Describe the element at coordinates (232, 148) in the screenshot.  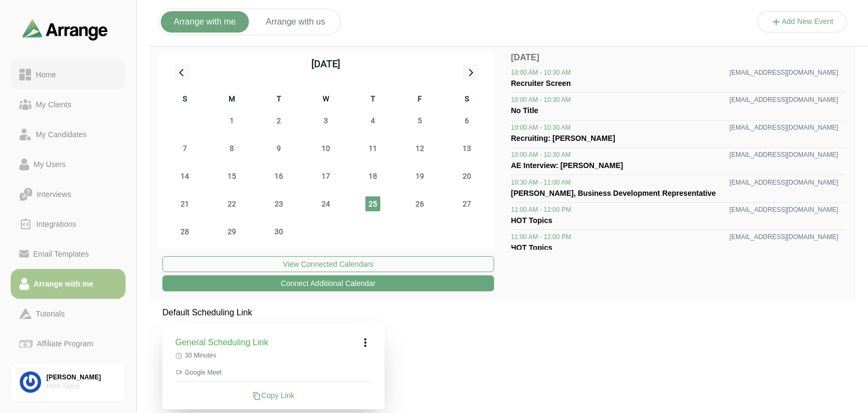
I see `span: Monday, September 8, 2025` at that location.